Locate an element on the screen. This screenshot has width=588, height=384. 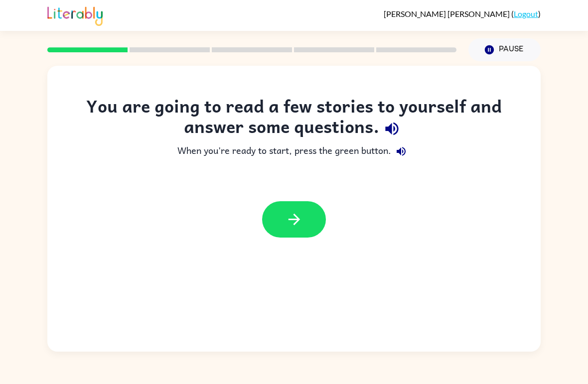
button: Pause is located at coordinates (504, 50).